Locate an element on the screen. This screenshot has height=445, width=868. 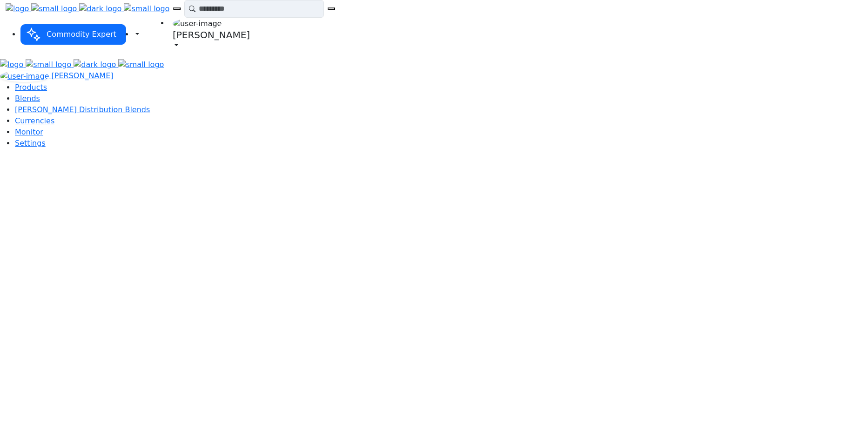
a: Products is located at coordinates (31, 87).